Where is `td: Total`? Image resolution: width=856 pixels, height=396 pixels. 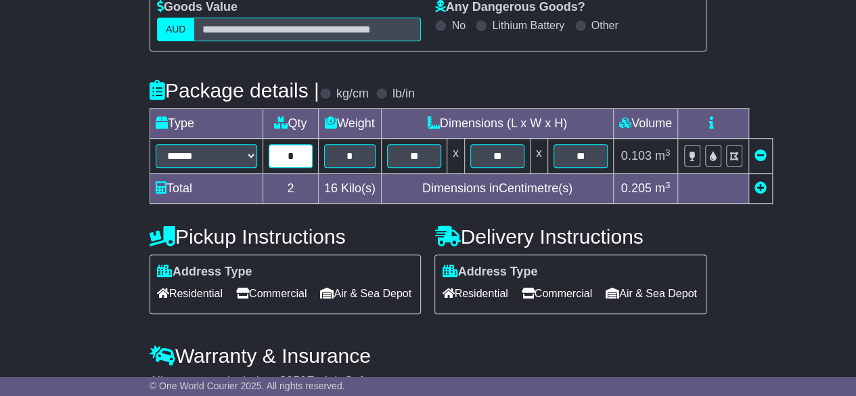 td: Total is located at coordinates (206, 189).